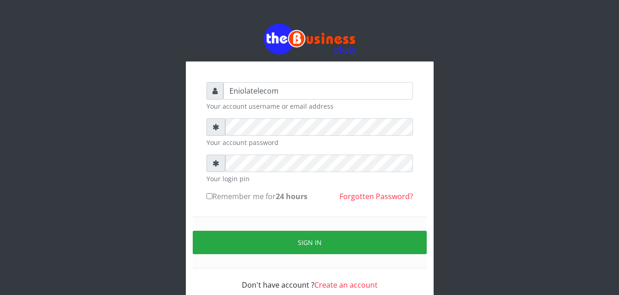 This screenshot has height=295, width=619. I want to click on b: 24 hours, so click(291, 196).